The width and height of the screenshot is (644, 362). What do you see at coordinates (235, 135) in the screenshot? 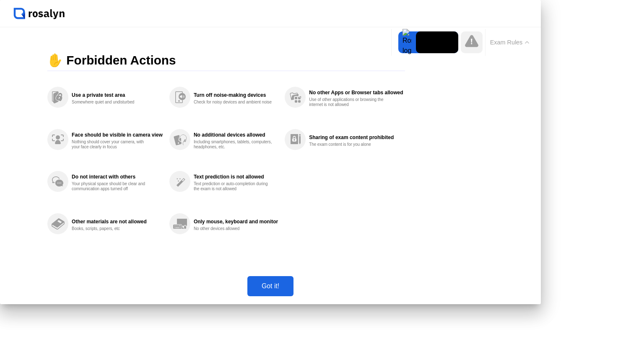
I see `div: No additional devices allowed` at bounding box center [235, 135].